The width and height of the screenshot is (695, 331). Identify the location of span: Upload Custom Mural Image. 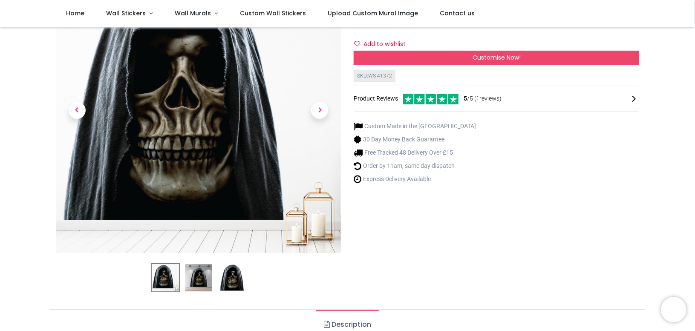
(373, 13).